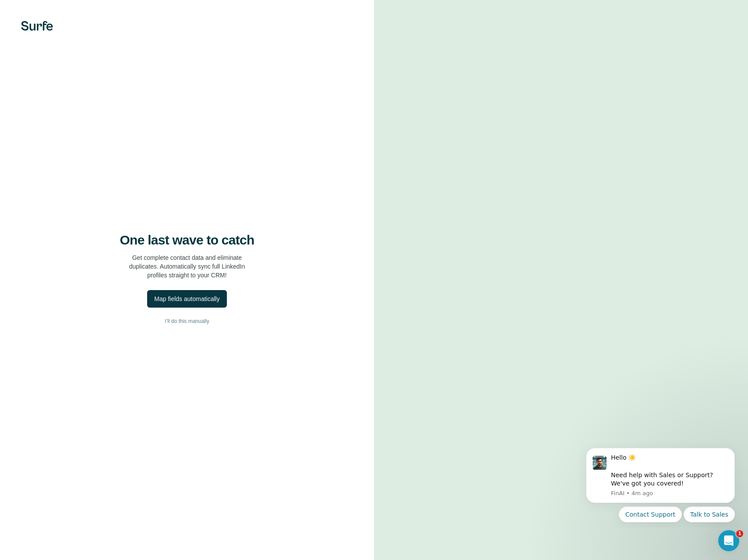 This screenshot has width=748, height=560. I want to click on div: Map fields automatically, so click(186, 299).